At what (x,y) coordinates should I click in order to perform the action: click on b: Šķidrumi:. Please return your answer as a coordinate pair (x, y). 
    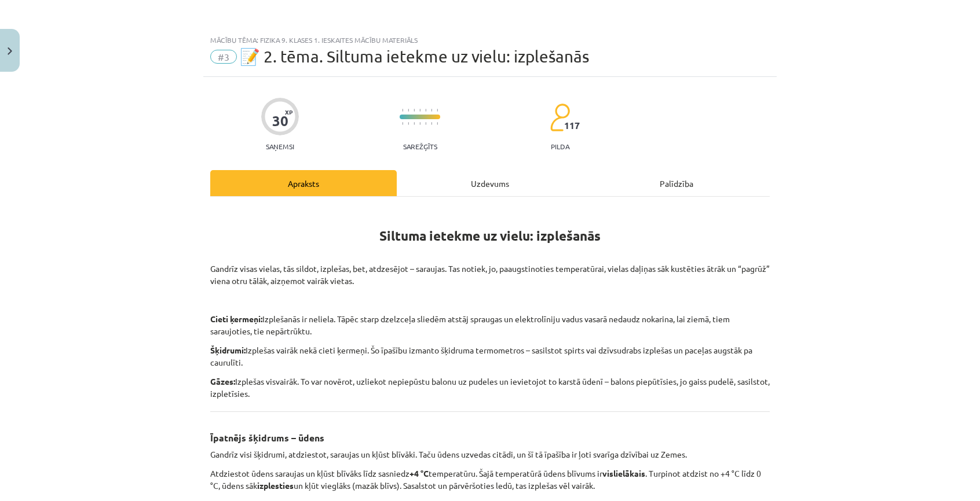
    Looking at the image, I should click on (228, 350).